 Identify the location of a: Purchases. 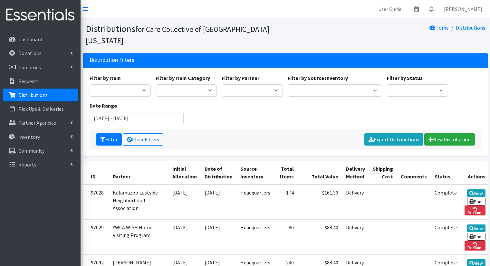
(40, 67).